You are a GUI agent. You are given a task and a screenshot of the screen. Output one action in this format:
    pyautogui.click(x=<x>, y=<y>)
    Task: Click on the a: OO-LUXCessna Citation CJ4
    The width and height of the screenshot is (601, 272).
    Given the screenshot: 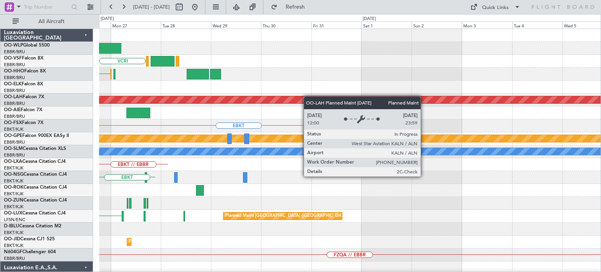 What is the action you would take?
    pyautogui.click(x=35, y=213)
    